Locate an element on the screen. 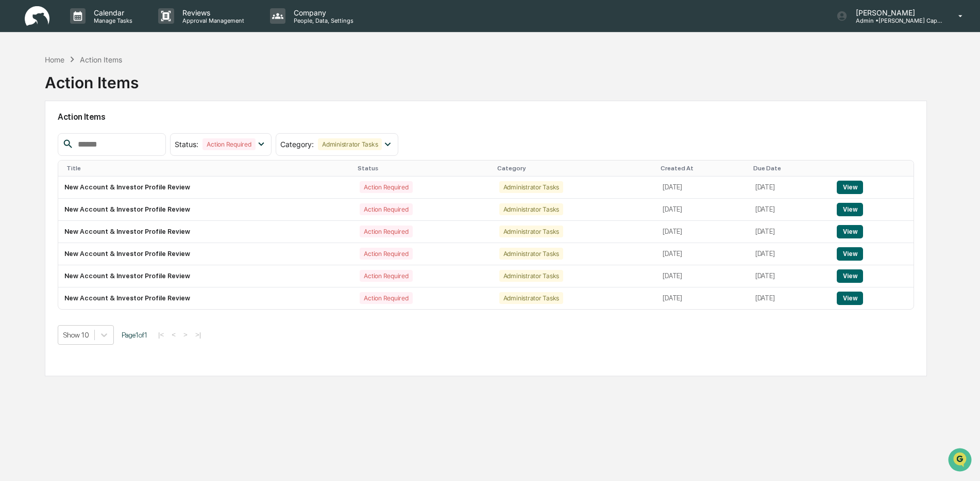  div: Category is located at coordinates (575, 168).